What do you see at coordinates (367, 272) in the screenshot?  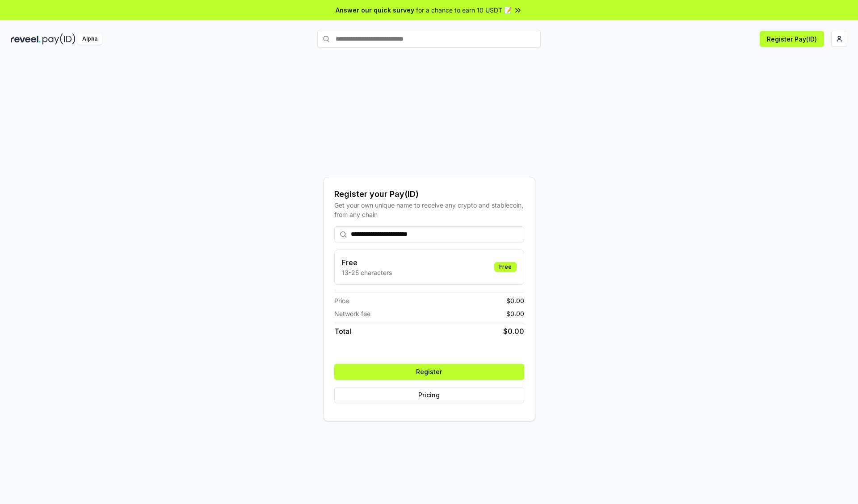 I see `p: 13-25 characters` at bounding box center [367, 272].